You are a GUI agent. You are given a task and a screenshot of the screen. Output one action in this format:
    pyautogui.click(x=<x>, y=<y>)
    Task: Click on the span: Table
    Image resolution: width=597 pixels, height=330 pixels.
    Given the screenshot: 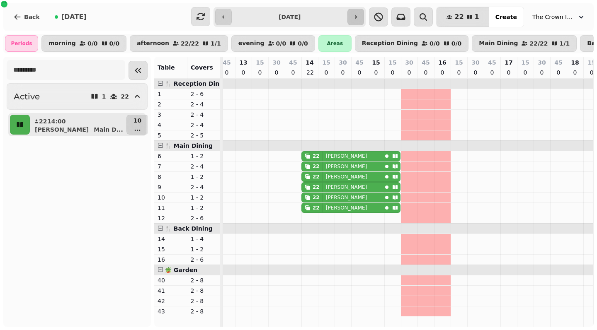 What is the action you would take?
    pyautogui.click(x=166, y=68)
    